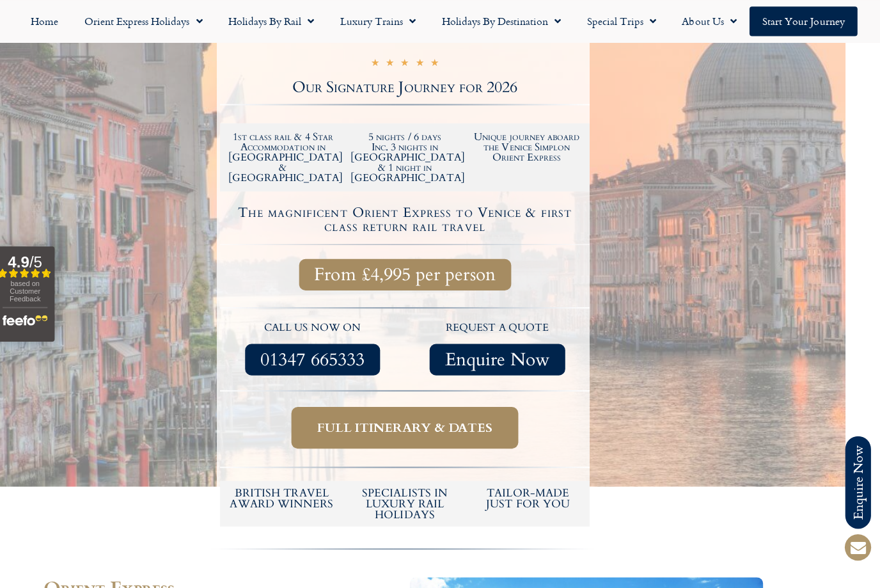 Image resolution: width=880 pixels, height=588 pixels. I want to click on span: From £4,995 per person, so click(408, 272).